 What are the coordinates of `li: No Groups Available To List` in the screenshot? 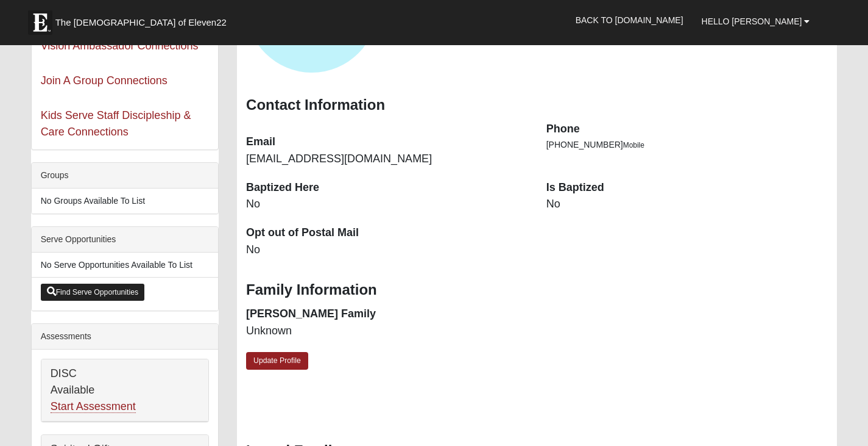 It's located at (125, 200).